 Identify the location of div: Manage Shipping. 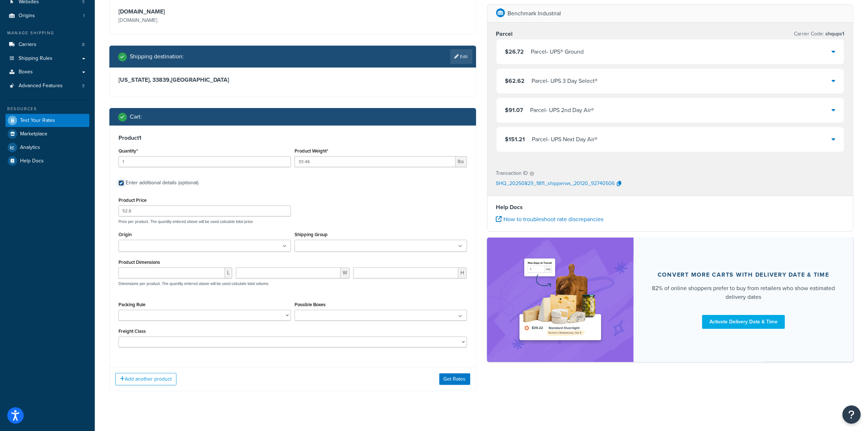
(47, 33).